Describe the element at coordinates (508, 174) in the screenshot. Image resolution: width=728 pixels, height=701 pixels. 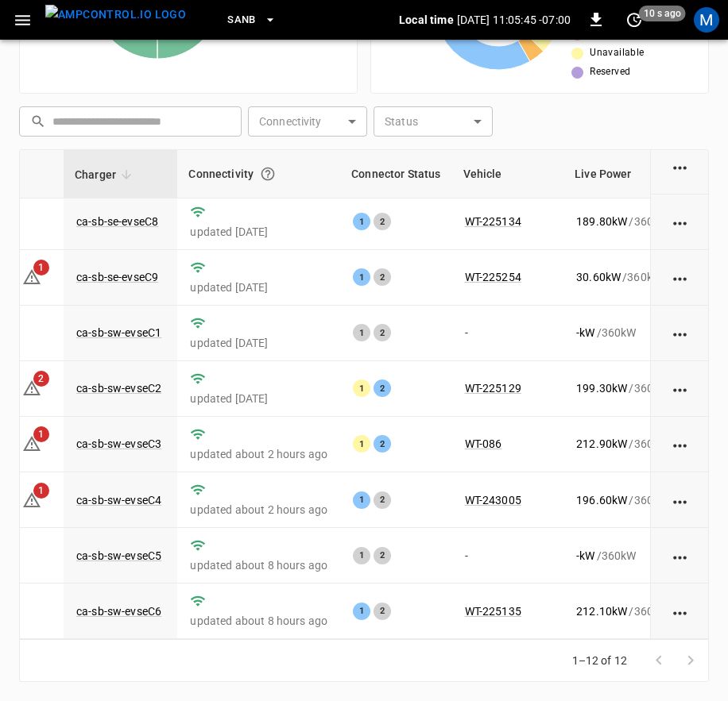
I see `th: Vehicle` at that location.